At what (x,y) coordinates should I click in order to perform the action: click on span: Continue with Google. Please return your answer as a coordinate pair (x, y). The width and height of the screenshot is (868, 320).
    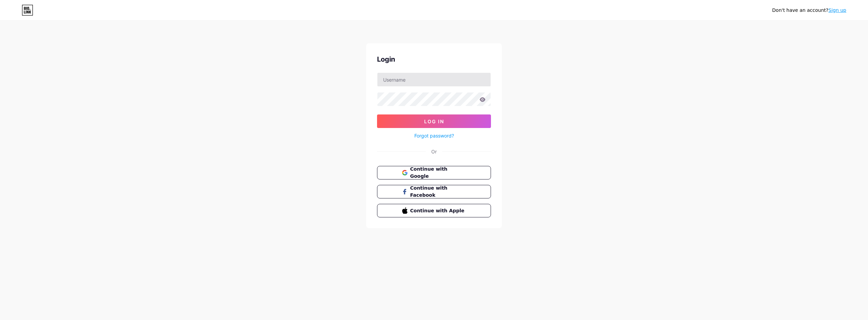
    Looking at the image, I should click on (438, 173).